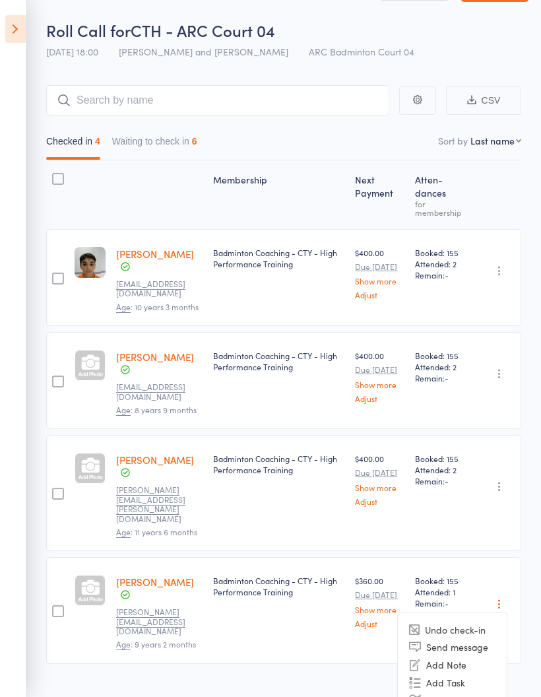  I want to click on div: Atten­dances, so click(441, 195).